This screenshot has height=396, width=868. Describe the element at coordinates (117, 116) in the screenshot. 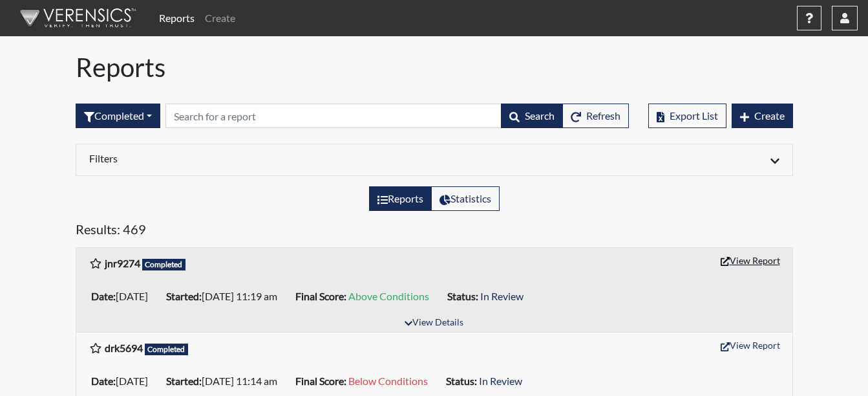

I see `div: Filter by interview status` at that location.